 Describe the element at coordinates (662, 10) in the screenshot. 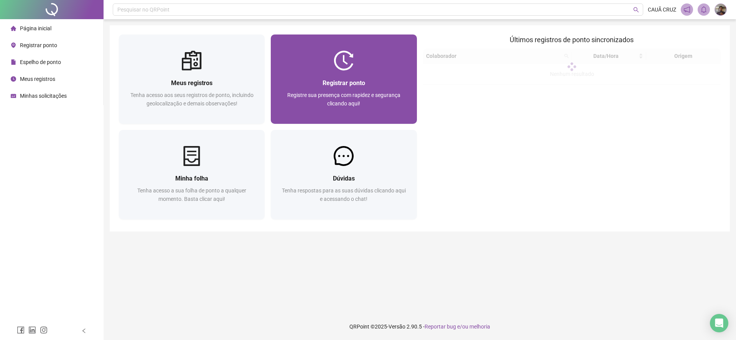

I see `span: CAUÃ CRUZ` at that location.